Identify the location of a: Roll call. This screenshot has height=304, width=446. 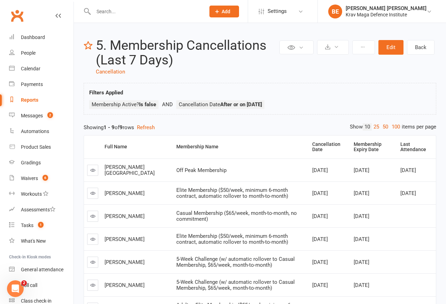
(41, 286).